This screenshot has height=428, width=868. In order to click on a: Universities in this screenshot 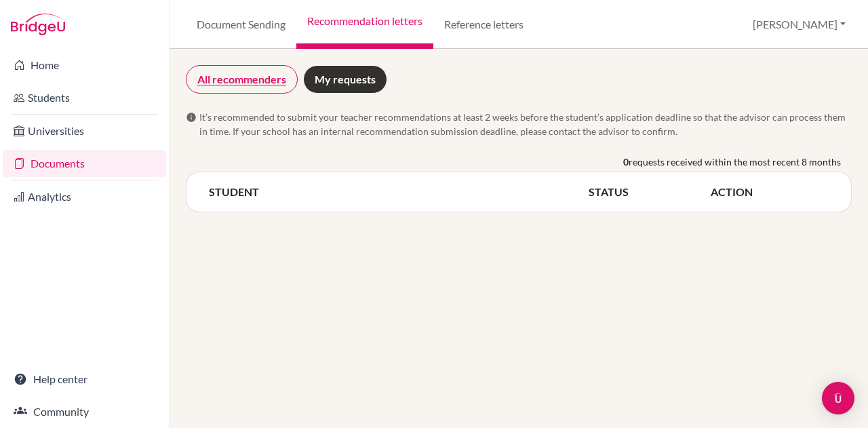, I will do `click(84, 131)`.